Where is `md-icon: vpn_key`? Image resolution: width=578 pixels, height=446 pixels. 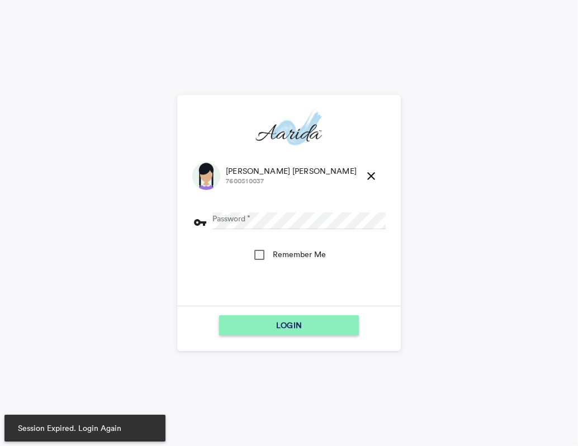
md-icon: vpn_key is located at coordinates (200, 222).